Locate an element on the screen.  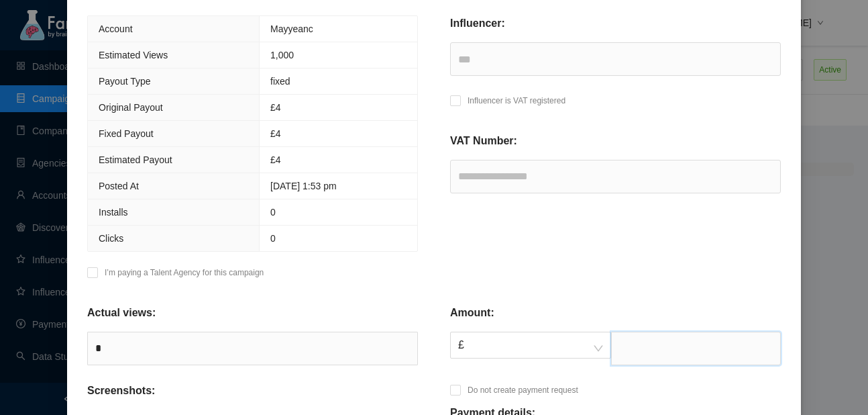
span: 1,000 is located at coordinates (281, 55).